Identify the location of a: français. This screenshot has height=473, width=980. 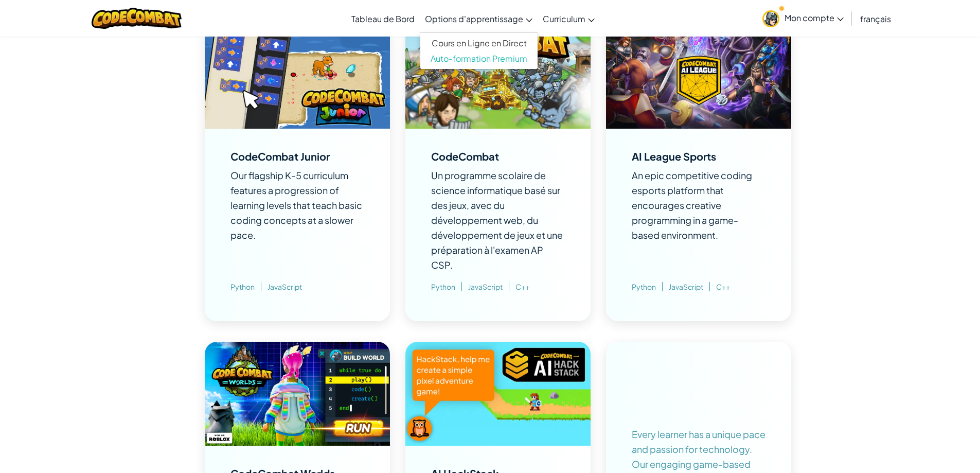
(875, 19).